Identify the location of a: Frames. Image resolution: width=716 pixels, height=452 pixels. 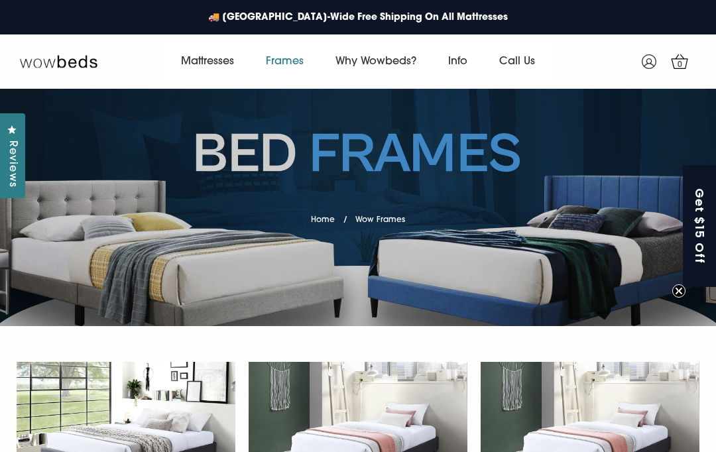
(285, 62).